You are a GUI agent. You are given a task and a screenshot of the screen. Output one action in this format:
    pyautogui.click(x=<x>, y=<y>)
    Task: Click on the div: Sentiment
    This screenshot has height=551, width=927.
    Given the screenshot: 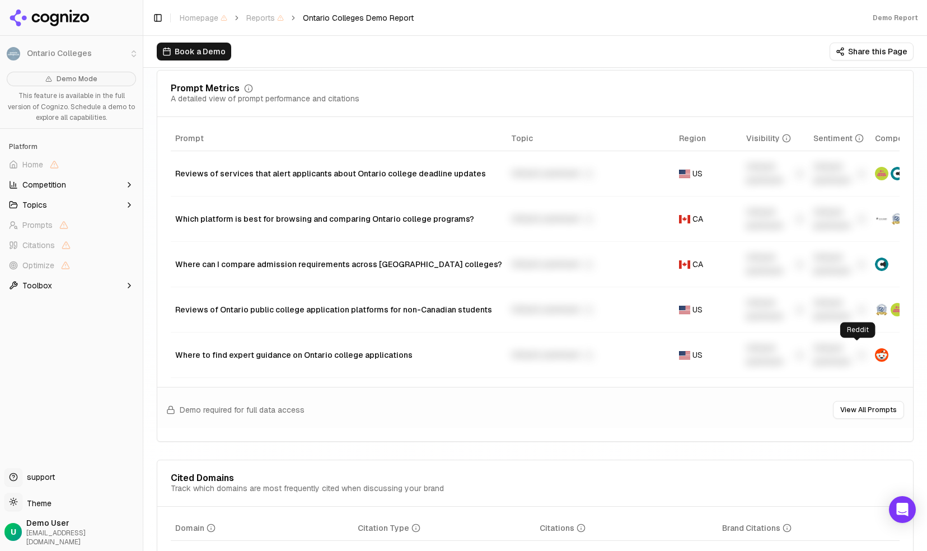 What is the action you would take?
    pyautogui.click(x=839, y=138)
    